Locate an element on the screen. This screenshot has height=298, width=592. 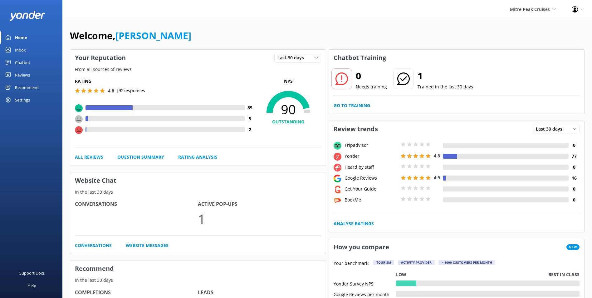
span: New is located at coordinates (573, 247).